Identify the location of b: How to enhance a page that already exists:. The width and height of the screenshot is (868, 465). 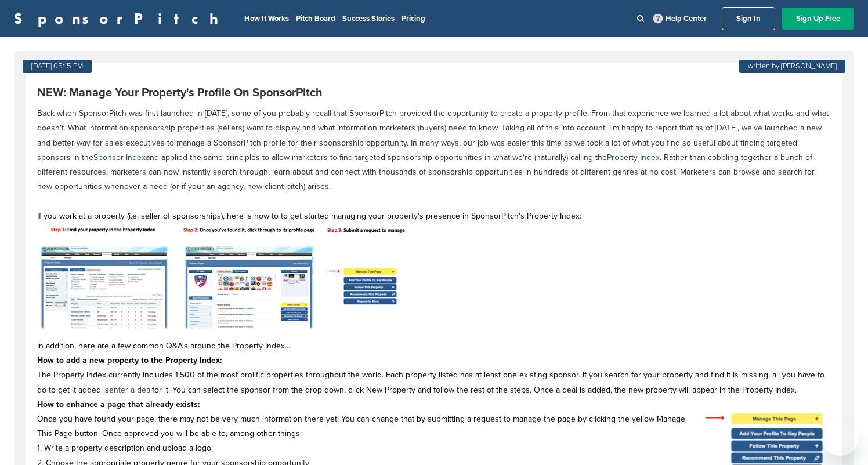
(119, 404).